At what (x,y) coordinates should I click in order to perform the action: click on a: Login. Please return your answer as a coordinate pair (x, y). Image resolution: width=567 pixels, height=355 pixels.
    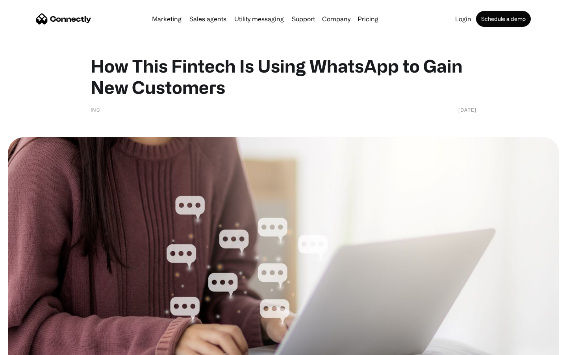
    Looking at the image, I should click on (463, 19).